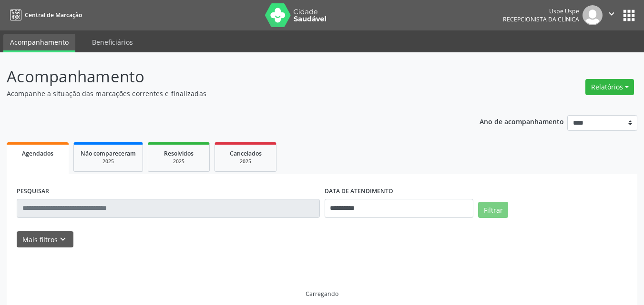  Describe the element at coordinates (246, 153) in the screenshot. I see `span: Cancelados` at that location.